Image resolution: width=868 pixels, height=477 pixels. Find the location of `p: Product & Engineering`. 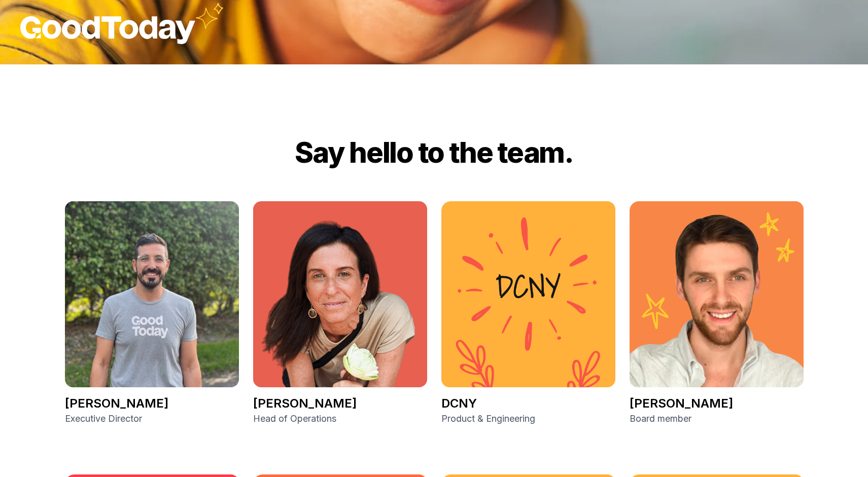

p: Product & Engineering is located at coordinates (528, 419).